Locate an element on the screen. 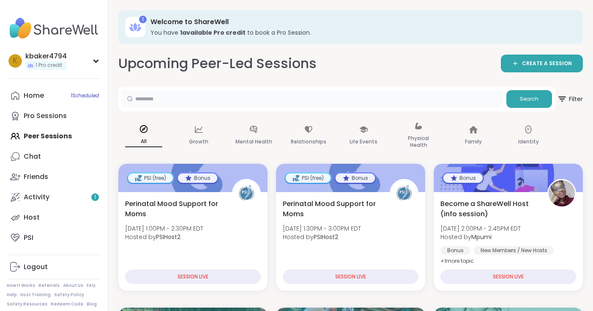 The height and width of the screenshot is (311, 593). div: New Members / New Hosts is located at coordinates (514, 250).